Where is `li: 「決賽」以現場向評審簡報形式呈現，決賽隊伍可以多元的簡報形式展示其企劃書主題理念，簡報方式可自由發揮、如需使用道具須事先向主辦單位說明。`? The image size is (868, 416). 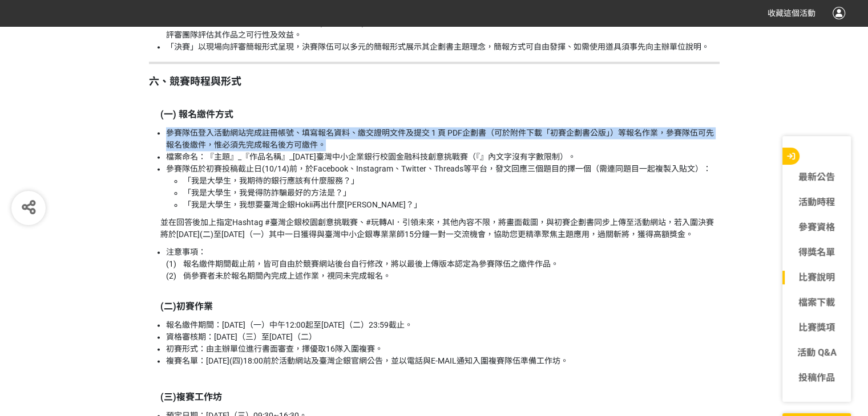
li: 「決賽」以現場向評審簡報形式呈現，決賽隊伍可以多元的簡報形式展示其企劃書主題理念，簡報方式可自由發揮、如需使用道具須事先向主辦單位說明。 is located at coordinates (443, 46).